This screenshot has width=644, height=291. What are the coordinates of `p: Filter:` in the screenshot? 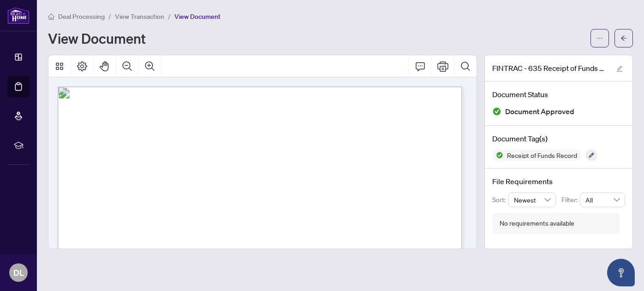 It's located at (571, 200).